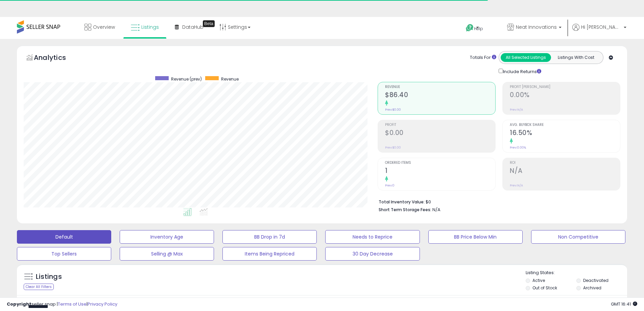 This screenshot has width=644, height=311. What do you see at coordinates (64, 237) in the screenshot?
I see `button: Default` at bounding box center [64, 237].